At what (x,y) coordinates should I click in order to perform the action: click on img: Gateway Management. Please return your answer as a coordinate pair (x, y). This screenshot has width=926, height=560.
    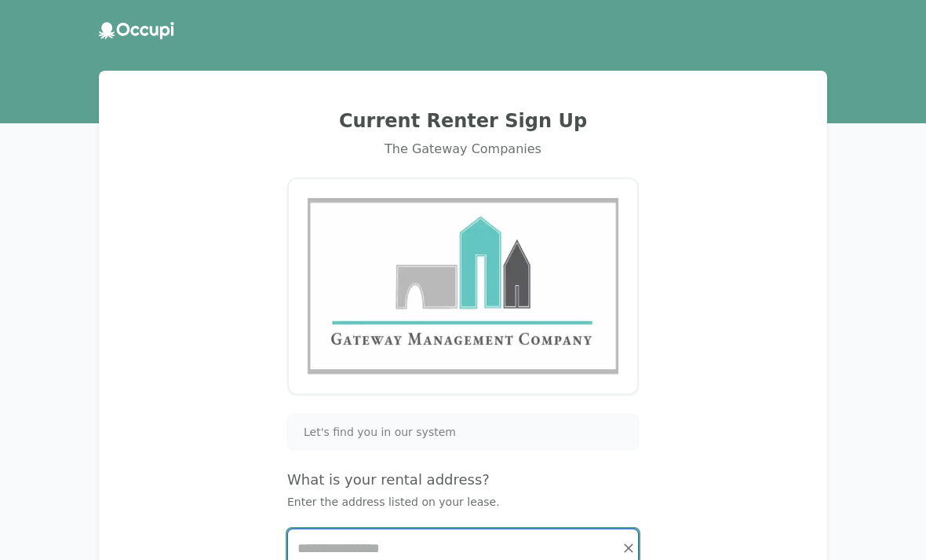
    Looking at the image, I should click on (463, 286).